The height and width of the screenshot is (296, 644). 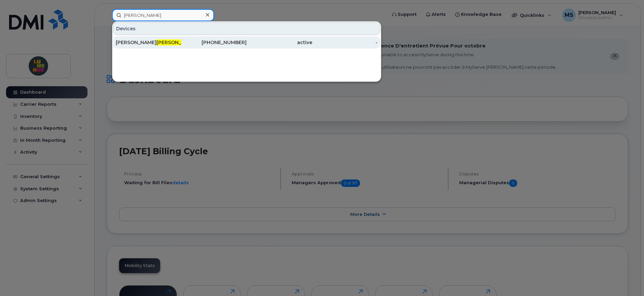 What do you see at coordinates (247, 29) in the screenshot?
I see `div: Devices` at bounding box center [247, 29].